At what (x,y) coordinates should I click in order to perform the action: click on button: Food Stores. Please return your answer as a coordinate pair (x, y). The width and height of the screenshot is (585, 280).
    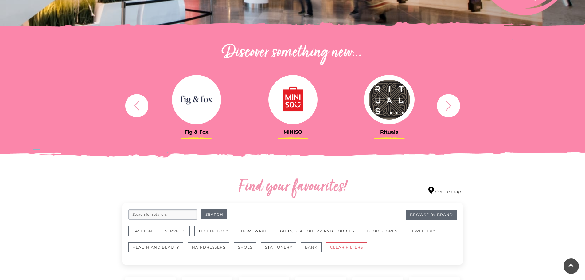
    Looking at the image, I should click on (382, 231).